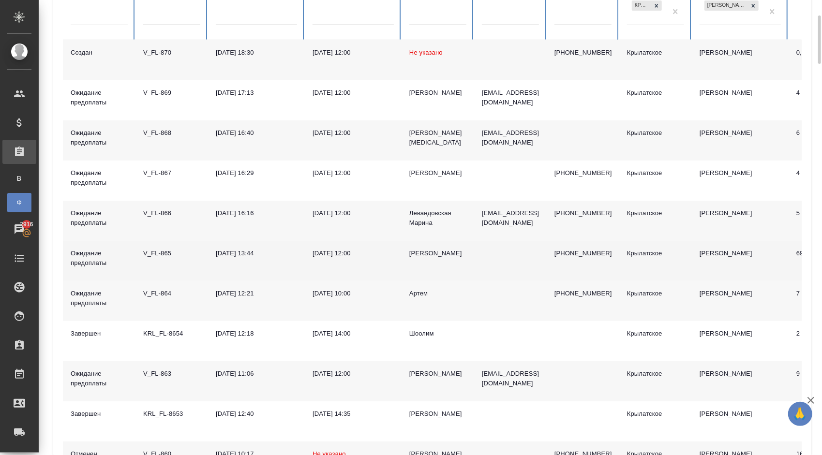 This screenshot has width=822, height=455. I want to click on div: V_FL-867, so click(172, 173).